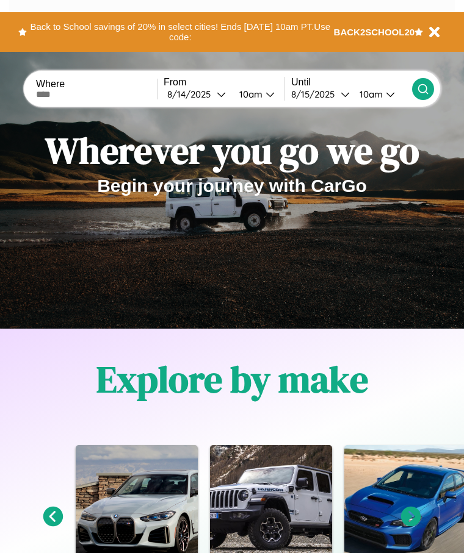 Image resolution: width=464 pixels, height=553 pixels. Describe the element at coordinates (374, 32) in the screenshot. I see `b: BACK2SCHOOL20` at that location.